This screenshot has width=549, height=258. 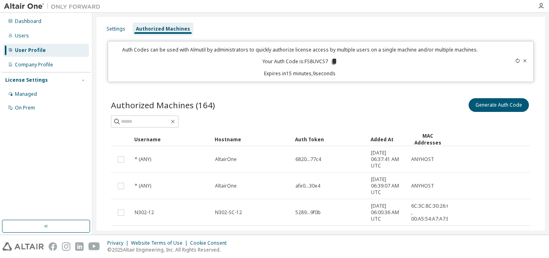 I want to click on p: Expires in 15 minutes, 9 seconds, so click(x=300, y=73).